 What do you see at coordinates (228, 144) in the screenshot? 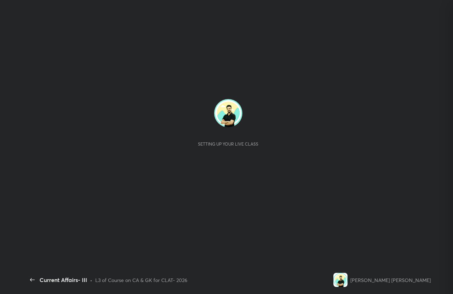
I see `div: Setting up your live class` at bounding box center [228, 144].